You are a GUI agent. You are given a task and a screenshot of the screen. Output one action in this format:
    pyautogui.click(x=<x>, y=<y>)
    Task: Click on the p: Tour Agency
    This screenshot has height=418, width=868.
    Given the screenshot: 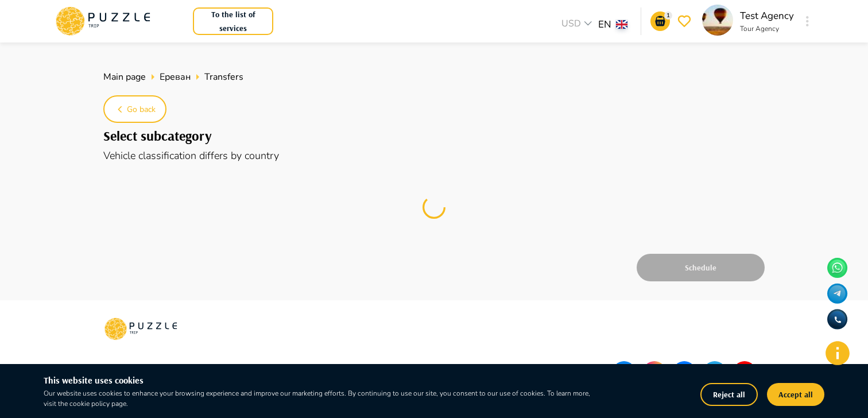 What is the action you would take?
    pyautogui.click(x=768, y=29)
    